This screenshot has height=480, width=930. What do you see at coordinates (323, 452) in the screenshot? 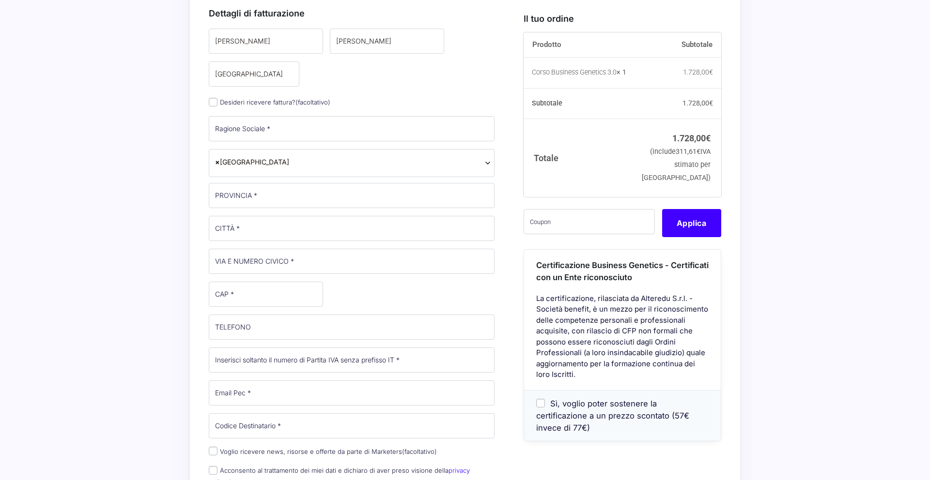
I see `label: Voglio ricevere news, risorse e offerte da parte di Marketers` at bounding box center [323, 452].